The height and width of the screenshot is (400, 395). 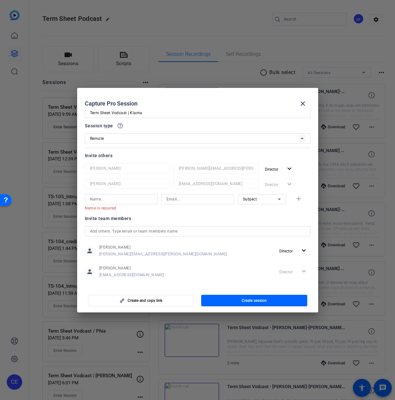 What do you see at coordinates (197, 231) in the screenshot?
I see `input: Add others: Type email or team members name` at bounding box center [197, 231].